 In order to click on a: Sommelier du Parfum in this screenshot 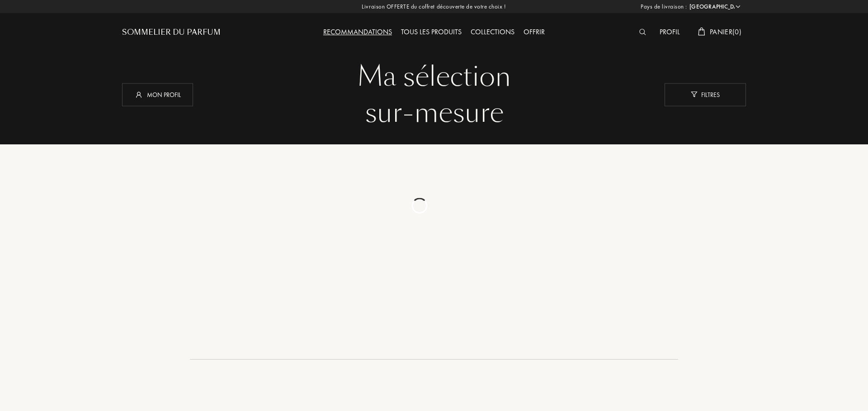, I will do `click(172, 33)`.